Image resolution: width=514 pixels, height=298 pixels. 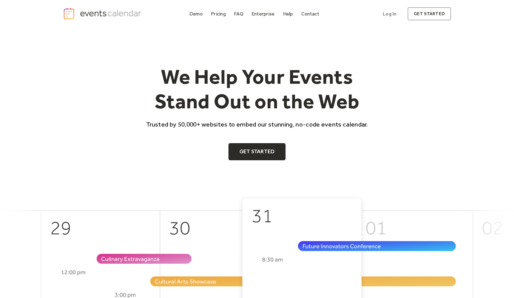 What do you see at coordinates (311, 14) in the screenshot?
I see `div: Contact` at bounding box center [311, 14].